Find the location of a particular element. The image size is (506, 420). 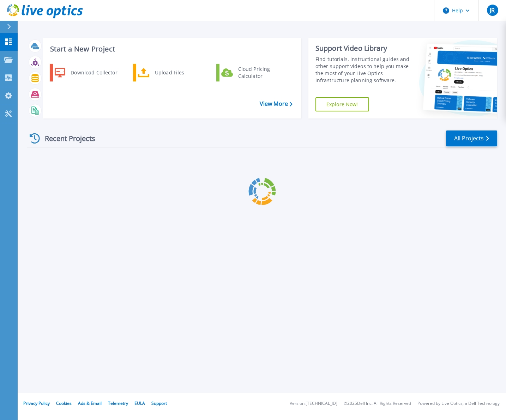

a: Privacy Policy is located at coordinates (37, 404).